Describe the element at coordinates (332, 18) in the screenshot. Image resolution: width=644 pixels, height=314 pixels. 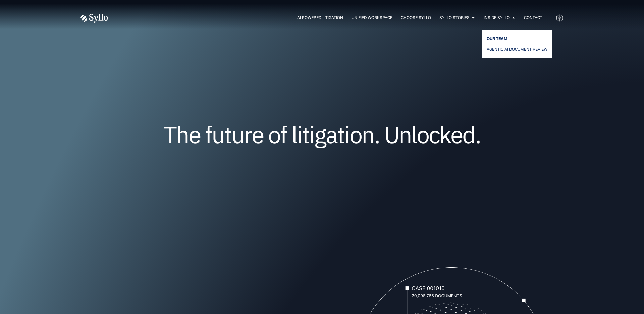
I see `nav: Menu` at that location.